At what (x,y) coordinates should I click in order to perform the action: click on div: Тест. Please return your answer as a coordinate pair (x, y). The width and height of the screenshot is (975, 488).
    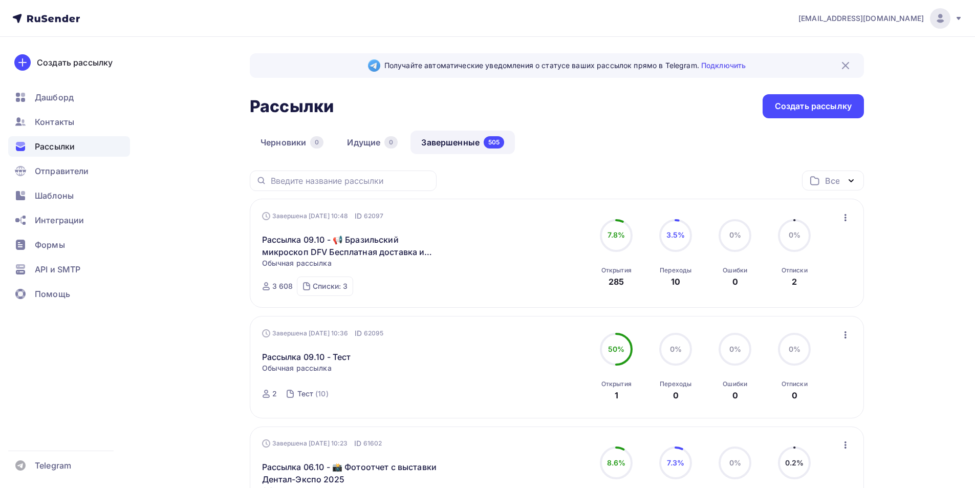
    Looking at the image, I should click on (305, 393).